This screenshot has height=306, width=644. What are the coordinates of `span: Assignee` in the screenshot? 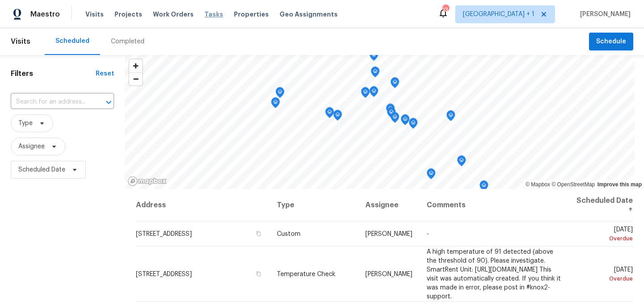 It's located at (31, 146).